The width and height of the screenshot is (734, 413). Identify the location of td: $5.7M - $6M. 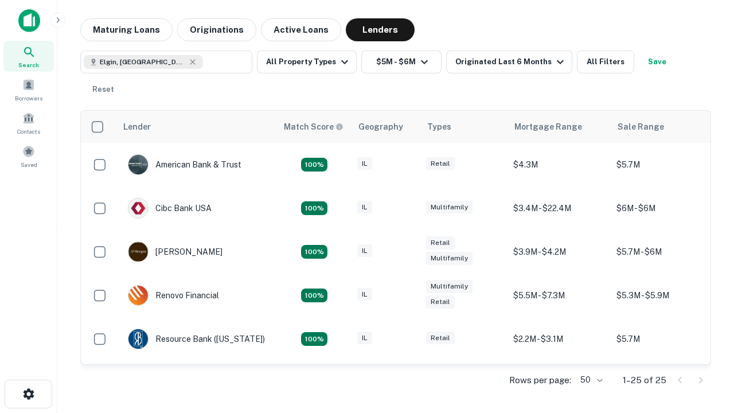
(662, 252).